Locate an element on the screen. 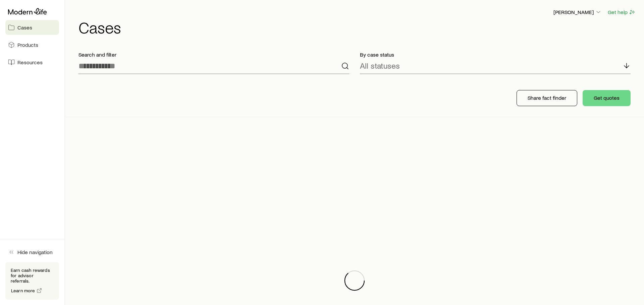 The height and width of the screenshot is (305, 644). p: Earn cash rewards for advisor referrals. is located at coordinates (32, 276).